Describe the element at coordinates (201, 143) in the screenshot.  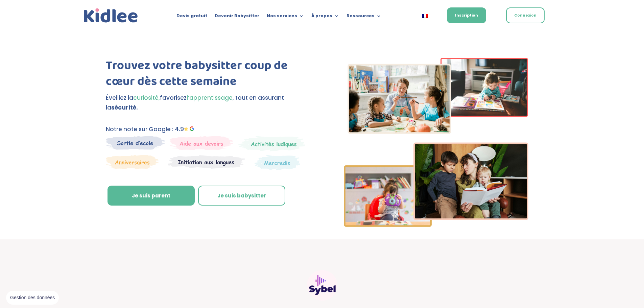
I see `img: weekends` at that location.